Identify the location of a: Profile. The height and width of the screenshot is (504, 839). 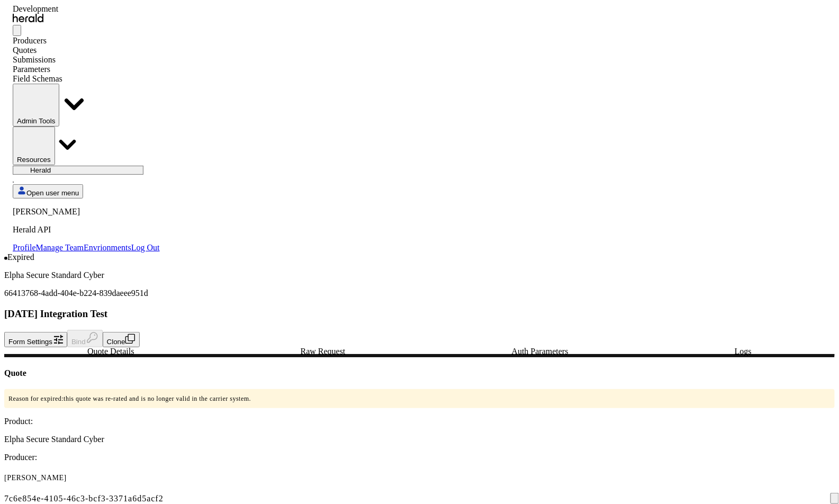
(25, 247).